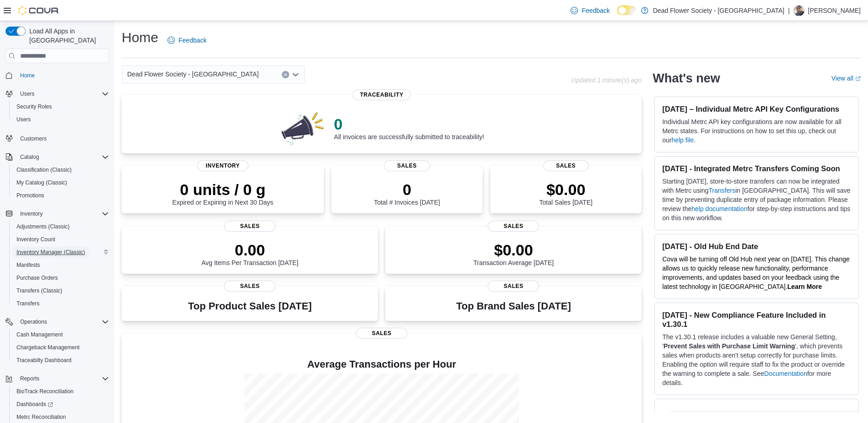  I want to click on a: Home, so click(28, 75).